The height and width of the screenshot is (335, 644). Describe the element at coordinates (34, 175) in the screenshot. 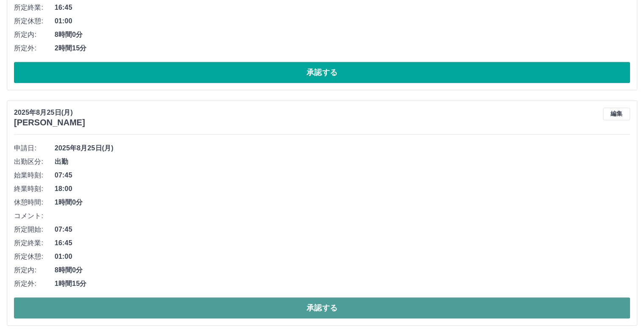

I see `span: 始業時刻:` at that location.